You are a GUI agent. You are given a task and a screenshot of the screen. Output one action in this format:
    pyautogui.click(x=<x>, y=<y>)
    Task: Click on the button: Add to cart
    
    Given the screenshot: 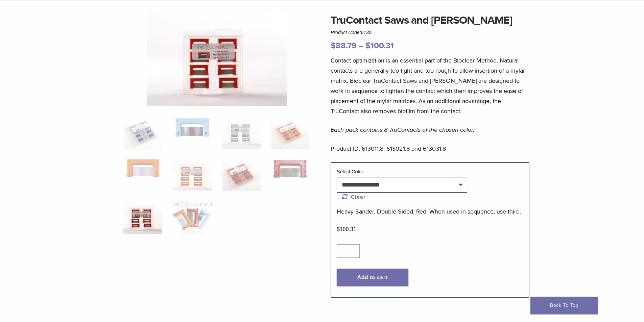 What is the action you would take?
    pyautogui.click(x=372, y=277)
    